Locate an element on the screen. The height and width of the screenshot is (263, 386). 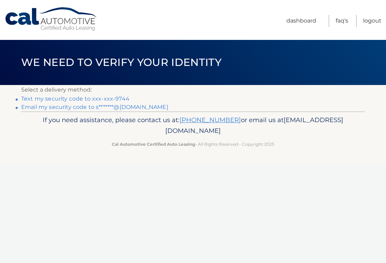
a: Dashboard is located at coordinates (301, 21).